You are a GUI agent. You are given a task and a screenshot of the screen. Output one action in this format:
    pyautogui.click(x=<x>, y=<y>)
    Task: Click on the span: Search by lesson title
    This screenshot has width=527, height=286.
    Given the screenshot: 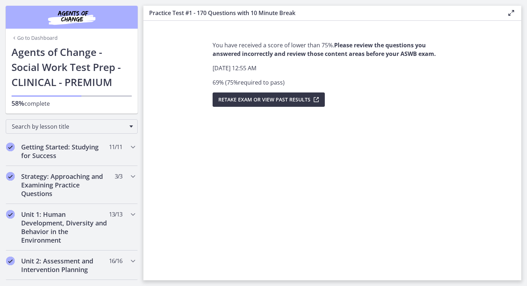 What is the action you would take?
    pyautogui.click(x=69, y=127)
    